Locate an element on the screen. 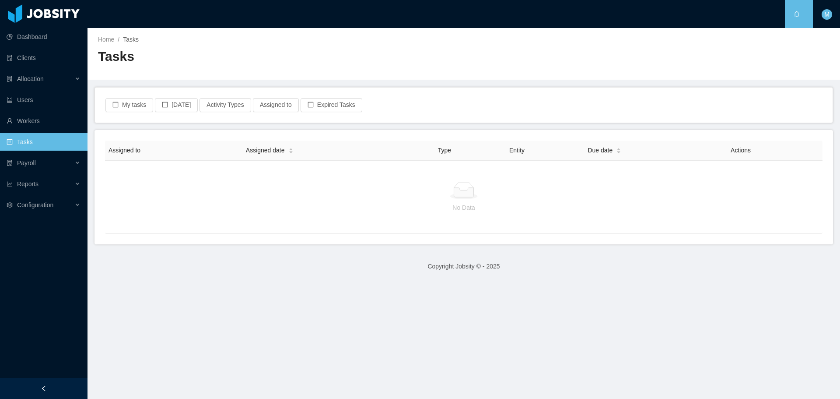 This screenshot has height=399, width=840. span: Entity is located at coordinates (517, 150).